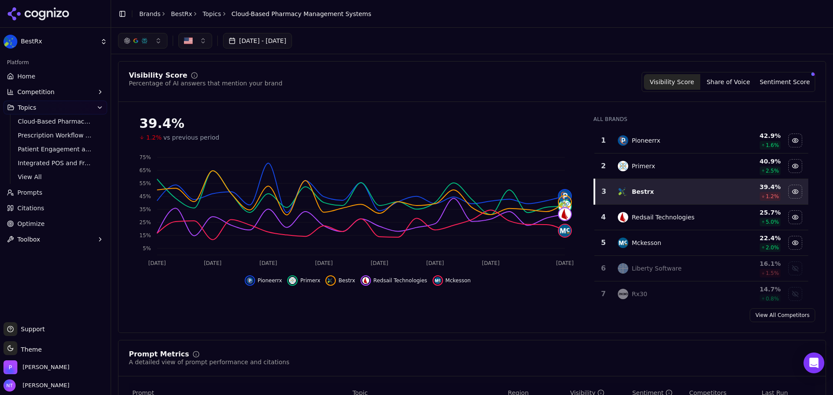 The image size is (833, 395). I want to click on a: Integrated POS and Front-End Management, so click(56, 163).